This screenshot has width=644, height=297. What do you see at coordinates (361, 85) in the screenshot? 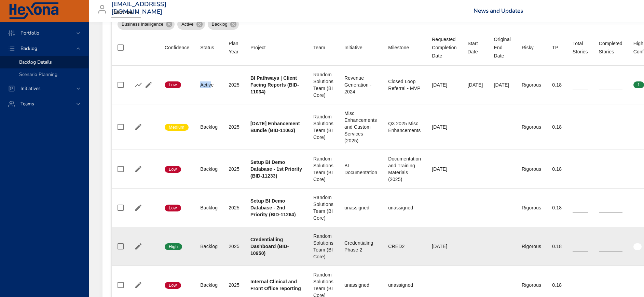
I see `div: Revenue Generation - 2024` at bounding box center [361, 85].